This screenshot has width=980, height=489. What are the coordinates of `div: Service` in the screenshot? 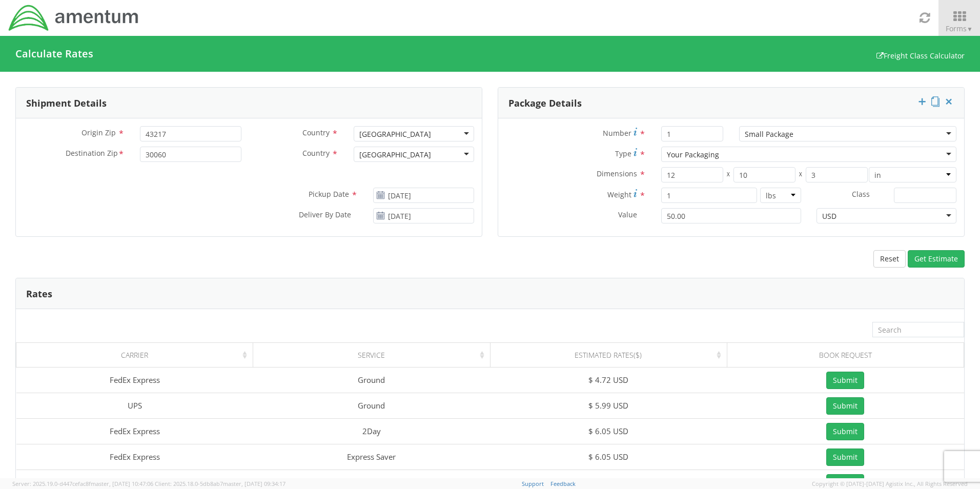 It's located at (375, 356).